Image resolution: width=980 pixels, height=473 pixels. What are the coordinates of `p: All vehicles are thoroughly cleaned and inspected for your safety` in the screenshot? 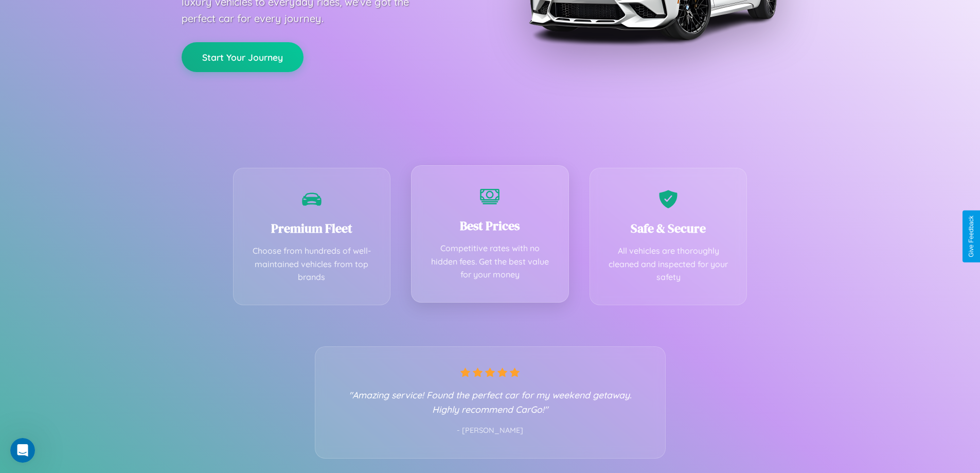 It's located at (669, 264).